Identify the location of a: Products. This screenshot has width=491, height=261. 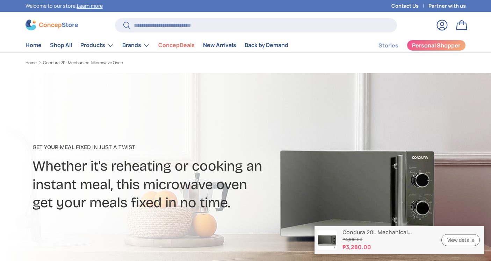
(97, 45).